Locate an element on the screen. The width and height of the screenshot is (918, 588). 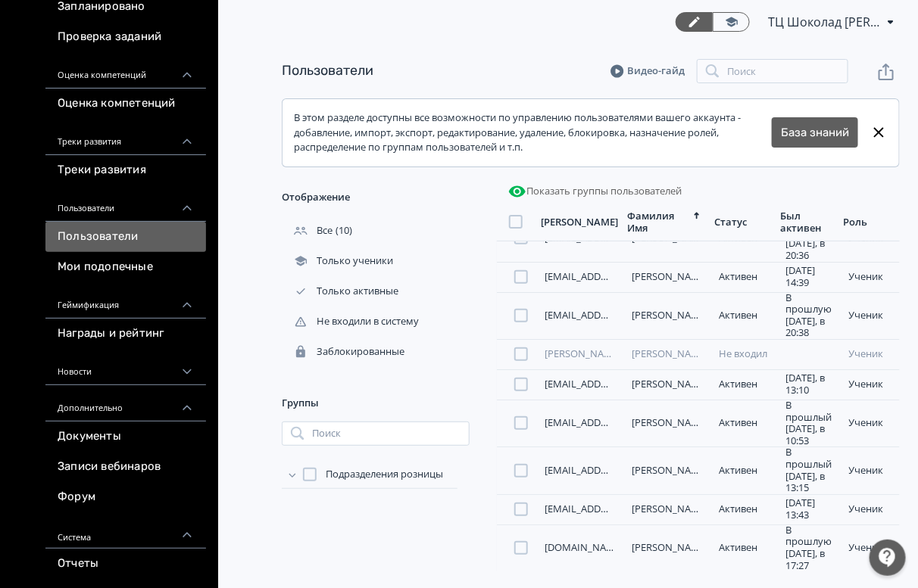
div: Не входил is located at coordinates (746, 354).